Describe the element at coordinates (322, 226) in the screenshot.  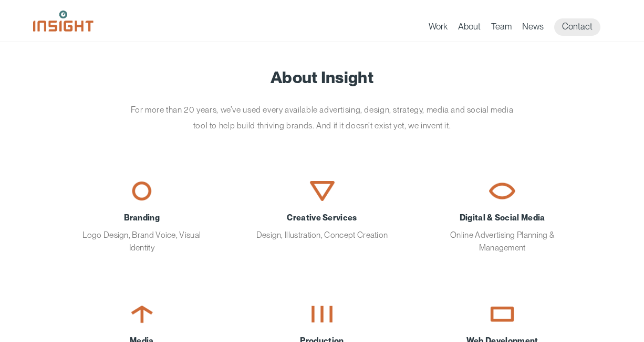
I see `div: Design, Illustration, Concept Creation` at that location.